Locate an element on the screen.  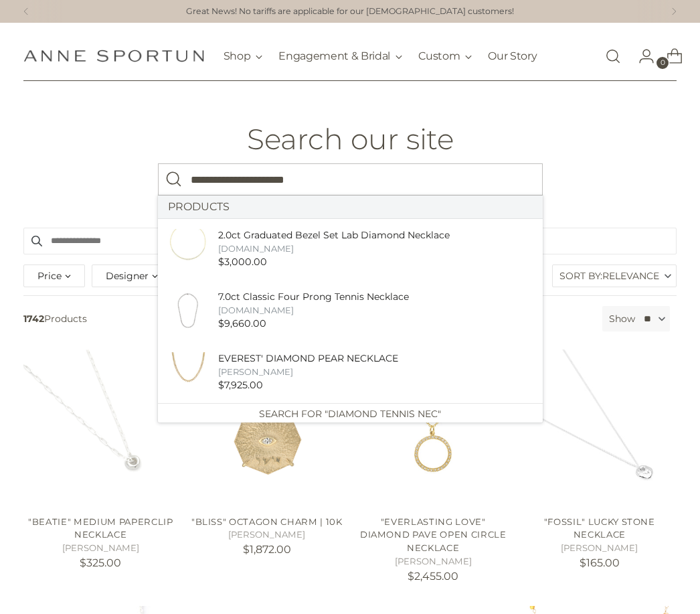
button: Search is located at coordinates (174, 180).